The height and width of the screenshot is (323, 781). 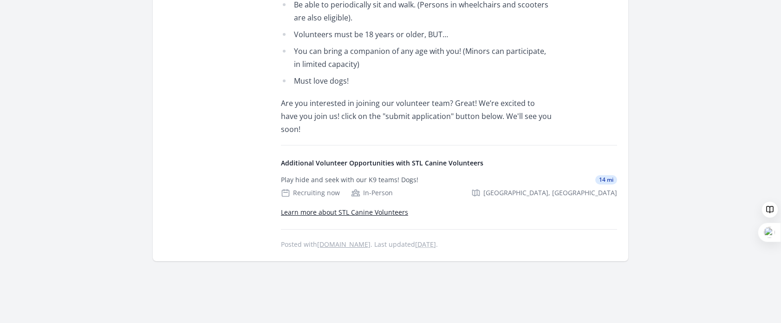 What do you see at coordinates (372, 193) in the screenshot?
I see `div: In-Person` at bounding box center [372, 193].